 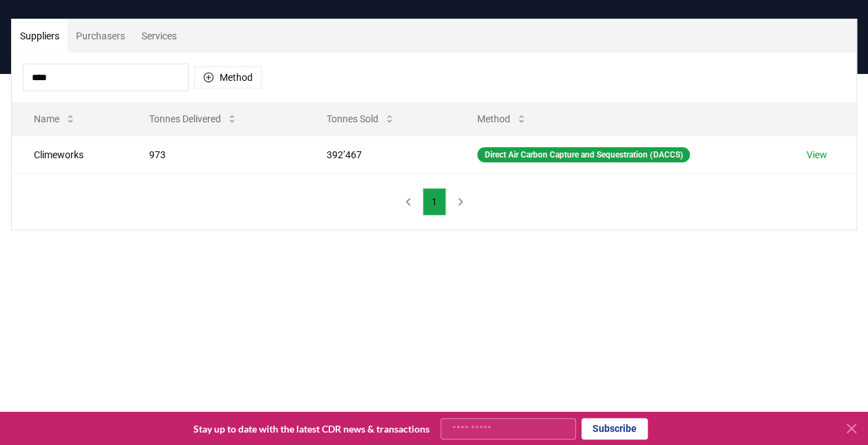 I want to click on button: Tonnes Delivered, so click(x=194, y=119).